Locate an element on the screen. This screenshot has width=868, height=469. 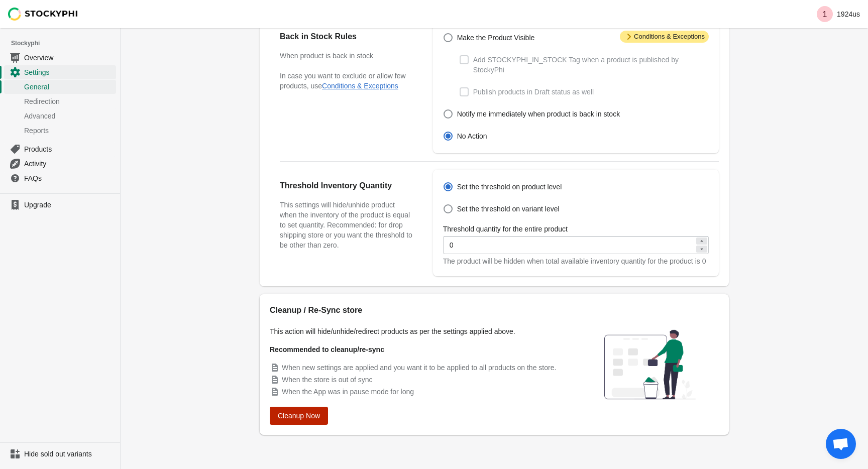
span: Upgrade is located at coordinates (69, 205).